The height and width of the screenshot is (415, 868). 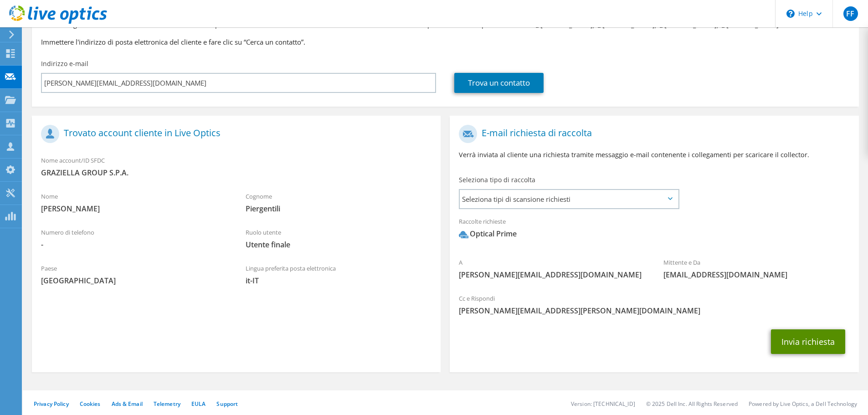 I want to click on div: A, so click(x=552, y=268).